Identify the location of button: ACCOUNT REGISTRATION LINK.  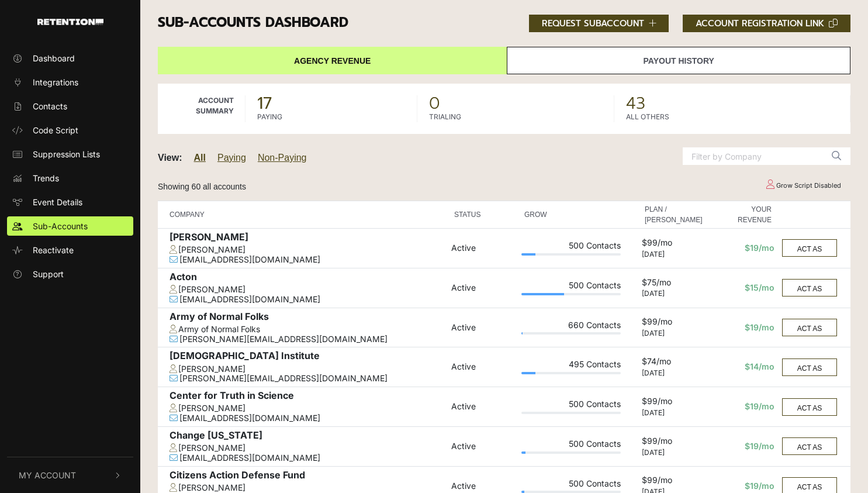
(766, 24).